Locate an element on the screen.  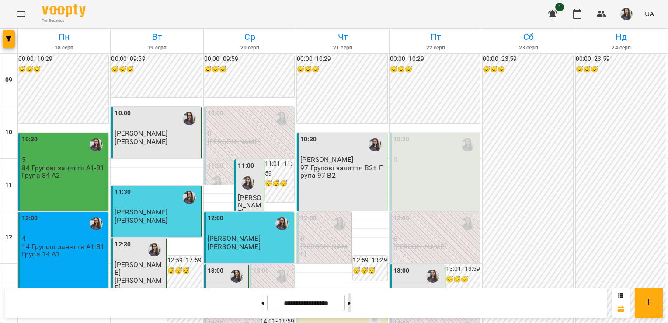
h6: Нд is located at coordinates (621, 37).